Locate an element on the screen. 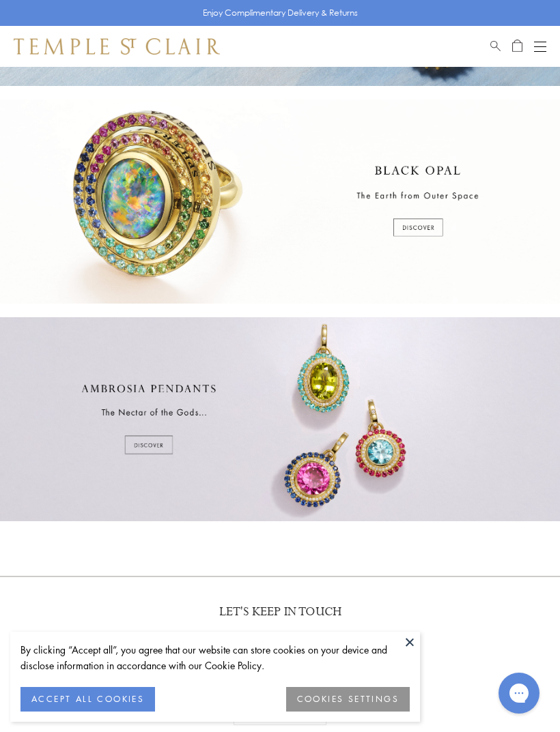 This screenshot has width=560, height=732. a: Search is located at coordinates (495, 46).